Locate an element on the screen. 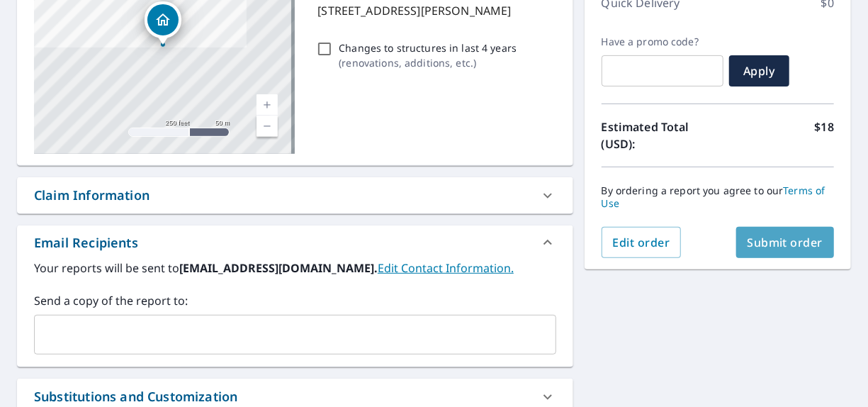 This screenshot has height=407, width=868. a: Current Level 17, Zoom Out is located at coordinates (267, 126).